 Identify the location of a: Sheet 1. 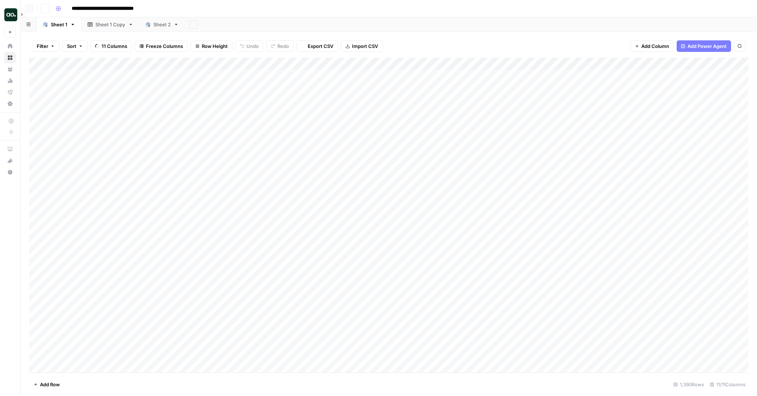
(59, 25).